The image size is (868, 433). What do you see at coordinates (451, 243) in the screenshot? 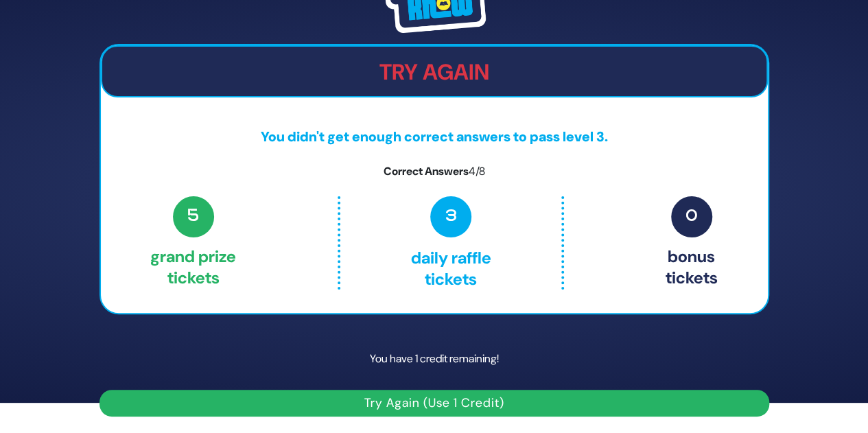
I see `p: Daily Raffle tickets` at bounding box center [451, 243].